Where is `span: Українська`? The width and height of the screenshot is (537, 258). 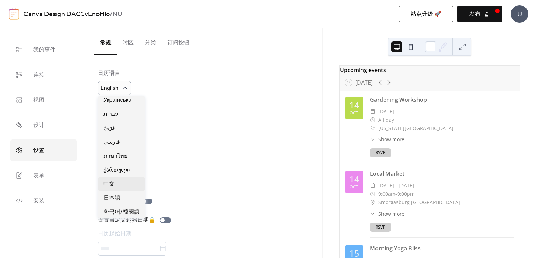 span: Українська is located at coordinates (117, 100).